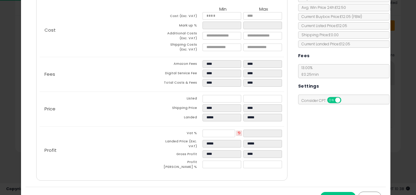 The height and width of the screenshot is (195, 416). Describe the element at coordinates (304, 56) in the screenshot. I see `h5: Fees` at that location.